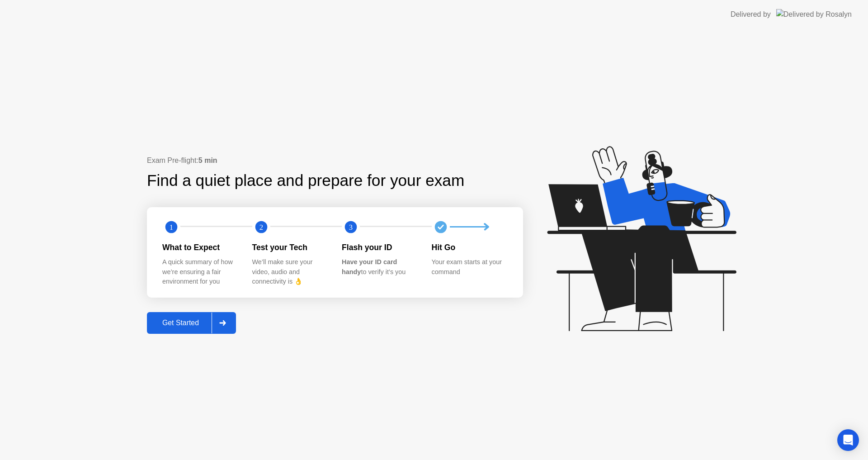  What do you see at coordinates (172, 227) in the screenshot?
I see `text: 1` at bounding box center [172, 227].